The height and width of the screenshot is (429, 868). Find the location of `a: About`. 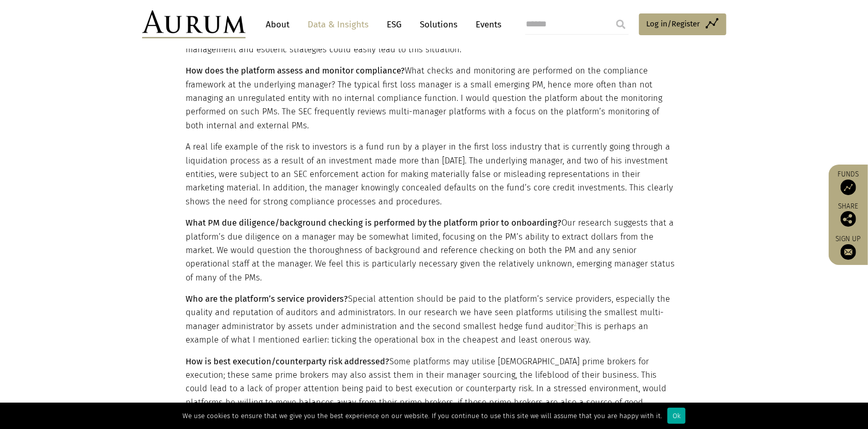

a: About is located at coordinates (278, 25).